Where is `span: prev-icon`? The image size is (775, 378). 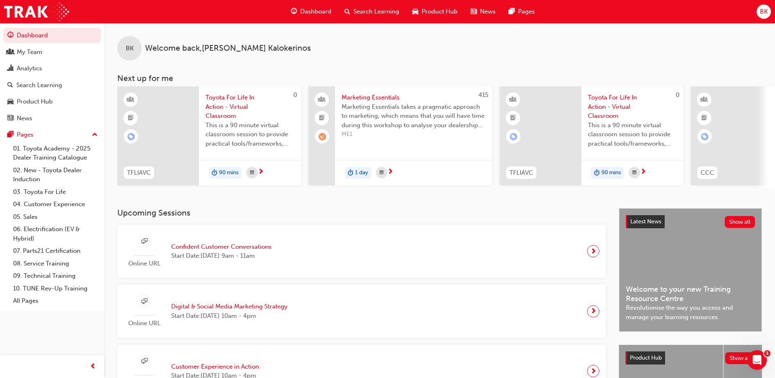
span: prev-icon is located at coordinates (93, 366).